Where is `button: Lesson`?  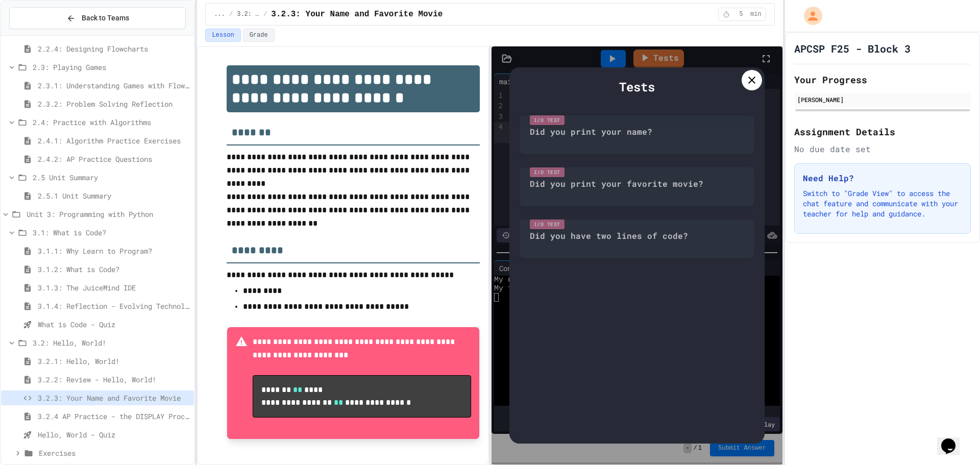 button: Lesson is located at coordinates (223, 35).